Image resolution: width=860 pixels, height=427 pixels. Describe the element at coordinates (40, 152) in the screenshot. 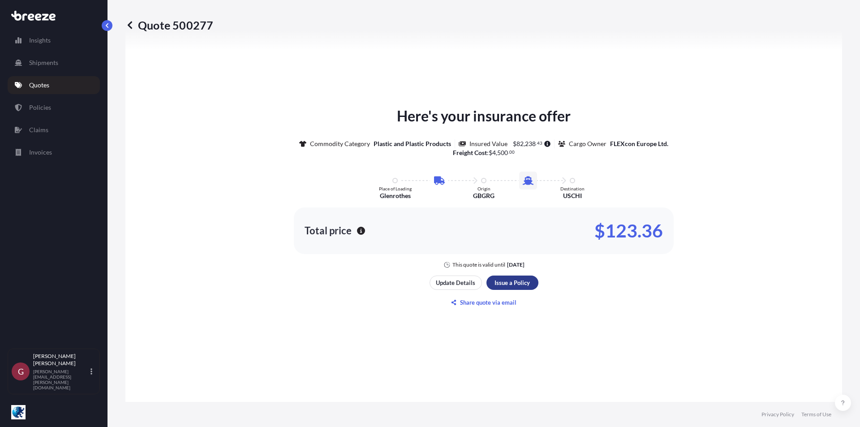

I see `p: Invoices` at that location.